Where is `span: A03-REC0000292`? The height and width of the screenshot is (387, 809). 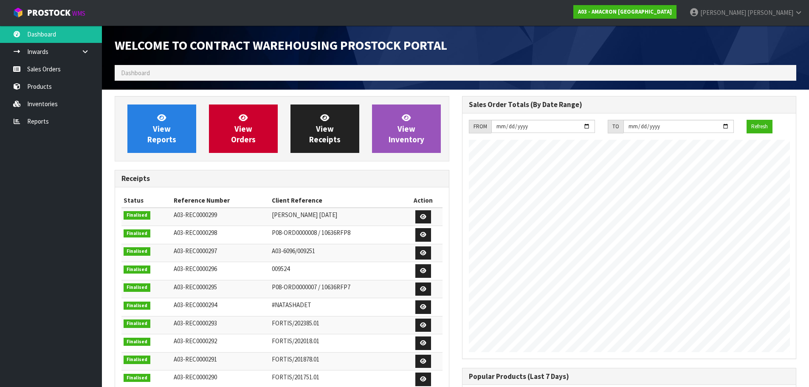
span: A03-REC0000292 is located at coordinates (195, 341).